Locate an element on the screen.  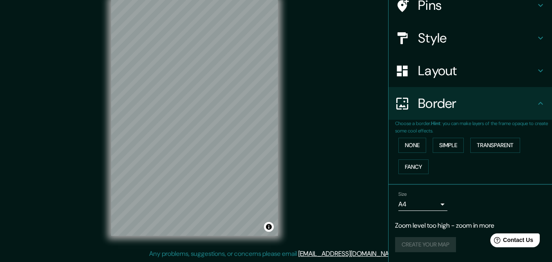
h4: Style is located at coordinates (477, 38).